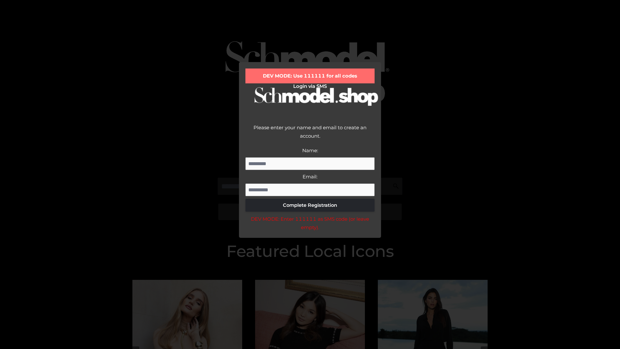 This screenshot has width=620, height=349. Describe the element at coordinates (310, 150) in the screenshot. I see `label: Name:` at that location.